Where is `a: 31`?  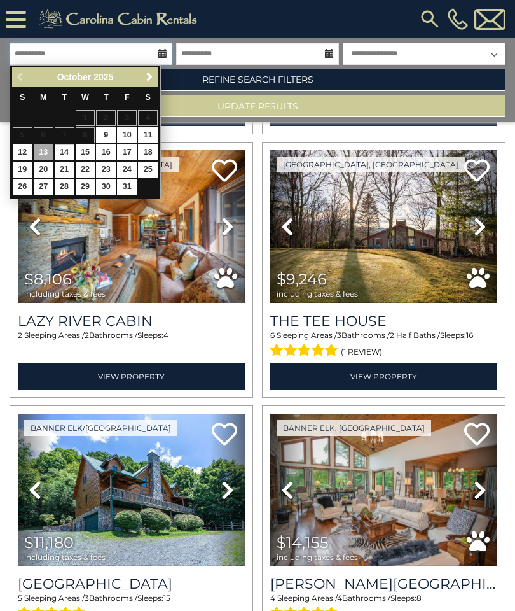
a: 31 is located at coordinates (127, 186).